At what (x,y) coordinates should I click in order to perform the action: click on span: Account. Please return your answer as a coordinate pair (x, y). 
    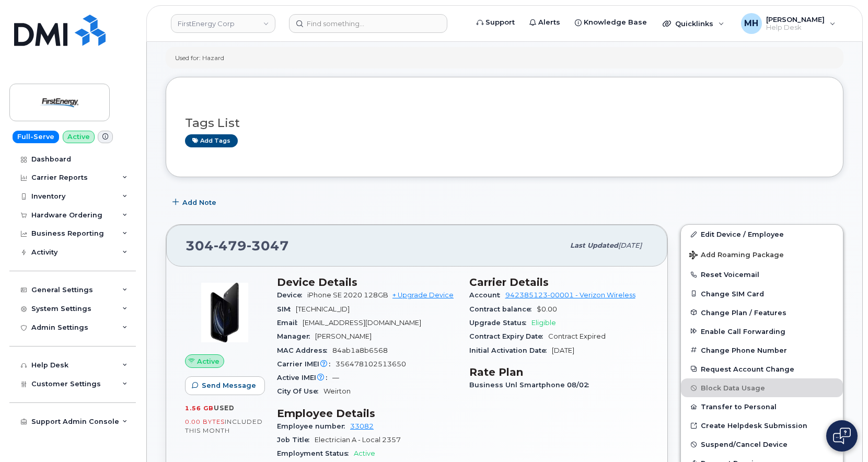
    Looking at the image, I should click on (487, 295).